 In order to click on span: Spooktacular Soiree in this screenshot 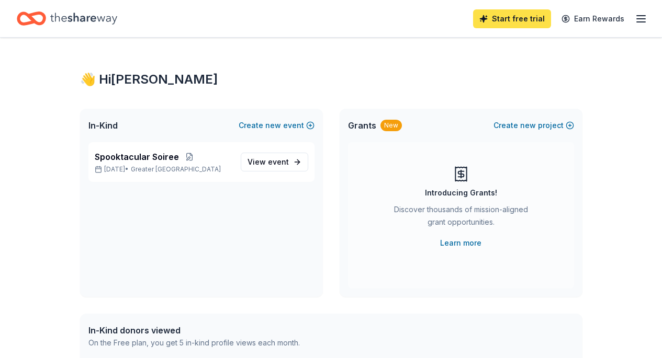, I will do `click(137, 157)`.